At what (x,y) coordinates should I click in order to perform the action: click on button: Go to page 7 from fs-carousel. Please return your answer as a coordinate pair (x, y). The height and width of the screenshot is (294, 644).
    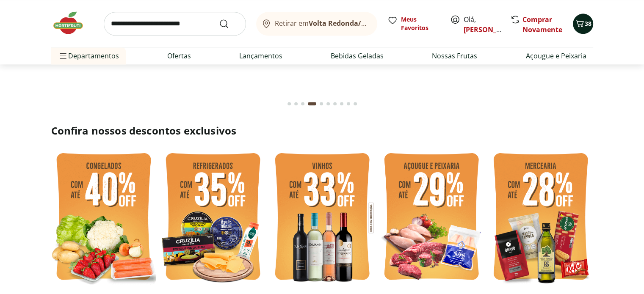
    Looking at the image, I should click on (335, 104).